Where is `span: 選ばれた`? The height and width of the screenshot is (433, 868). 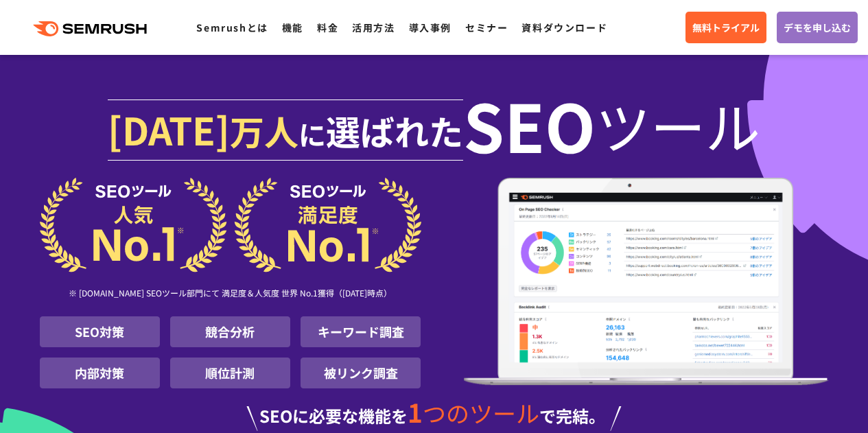 span: 選ばれた is located at coordinates (394, 131).